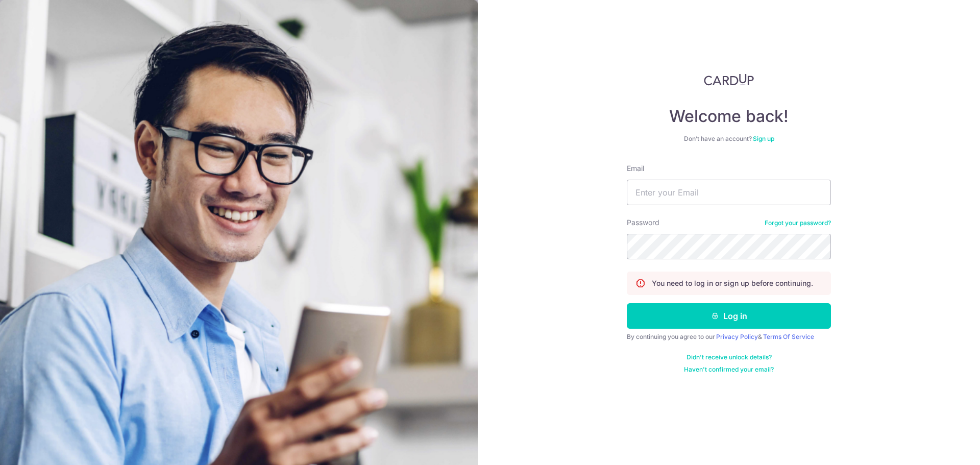 Image resolution: width=980 pixels, height=465 pixels. Describe the element at coordinates (636, 169) in the screenshot. I see `label: Email` at that location.